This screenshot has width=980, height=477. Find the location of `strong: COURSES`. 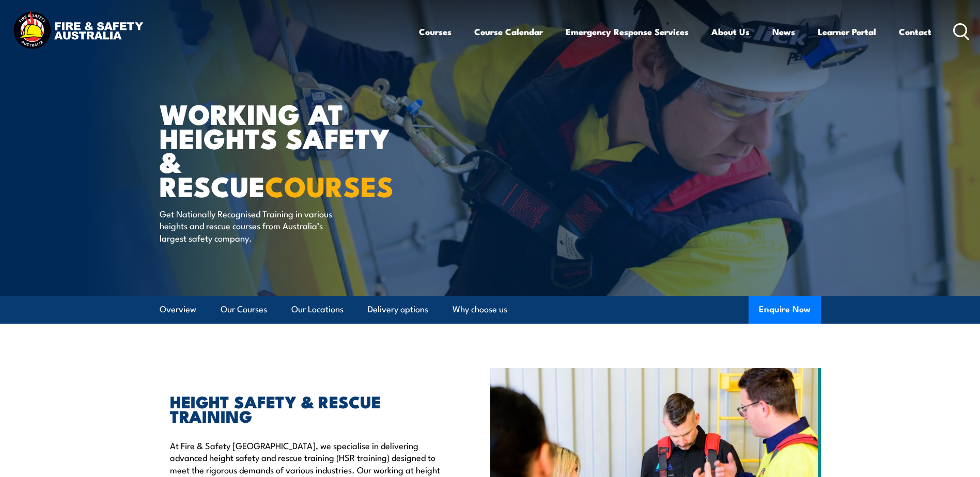

strong: COURSES is located at coordinates (329, 185).